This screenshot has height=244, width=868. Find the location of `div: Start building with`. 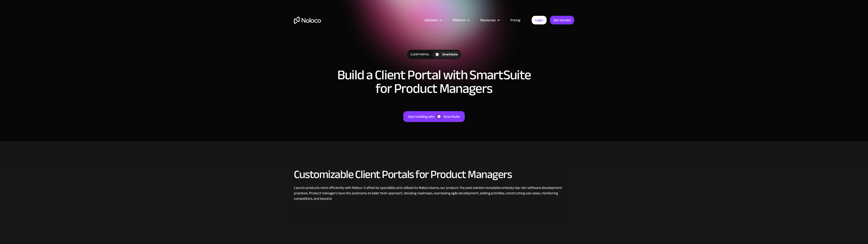

div: Start building with is located at coordinates (421, 117).